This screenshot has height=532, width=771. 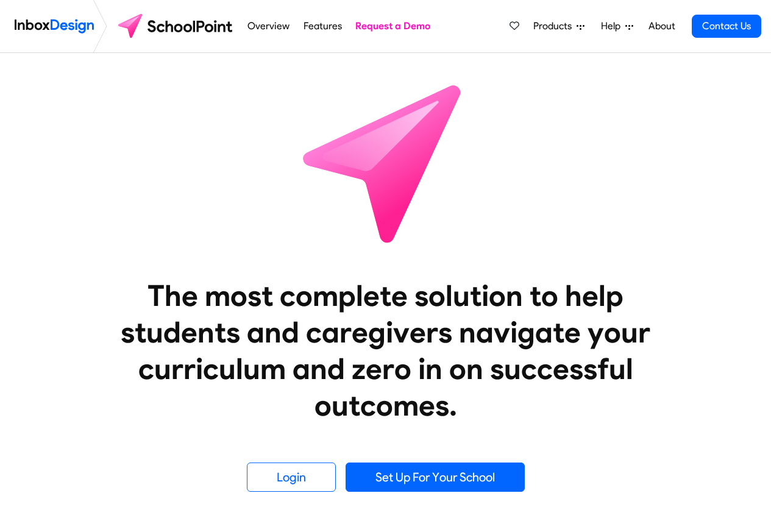 I want to click on span: Products, so click(x=555, y=26).